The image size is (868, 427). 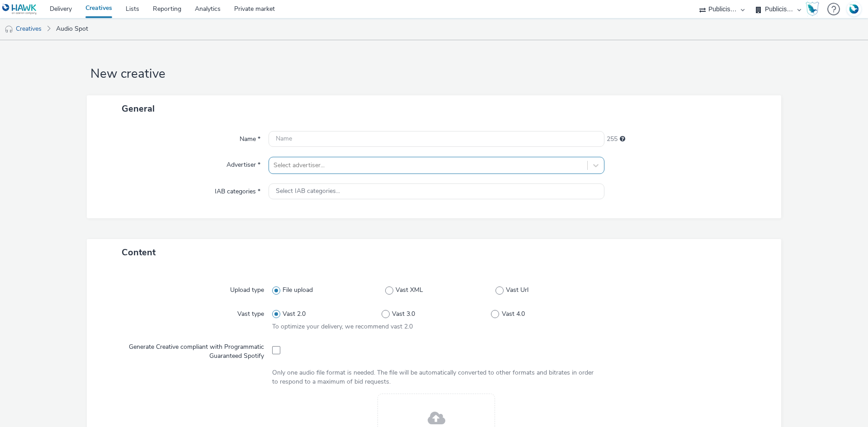 What do you see at coordinates (814, 9) in the screenshot?
I see `a: Hawk Academy` at bounding box center [814, 9].